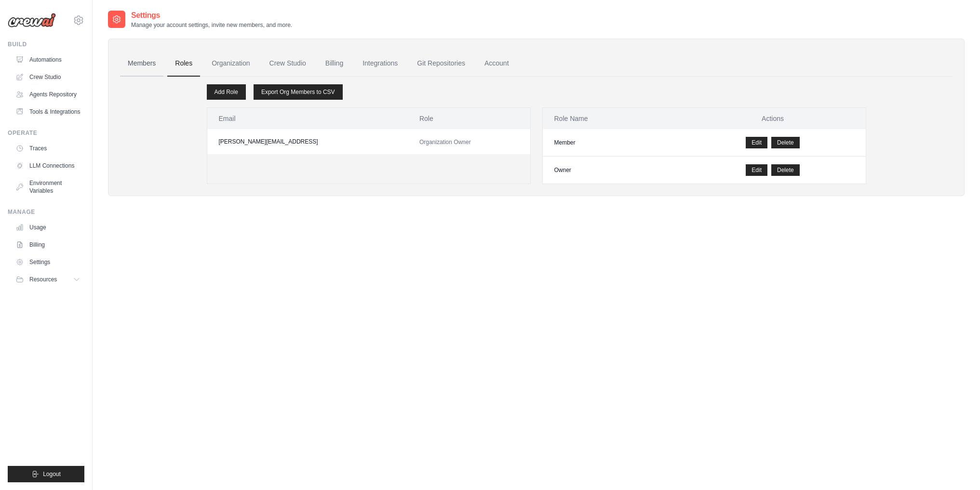 This screenshot has width=980, height=490. What do you see at coordinates (307, 118) in the screenshot?
I see `th: Email` at bounding box center [307, 118].